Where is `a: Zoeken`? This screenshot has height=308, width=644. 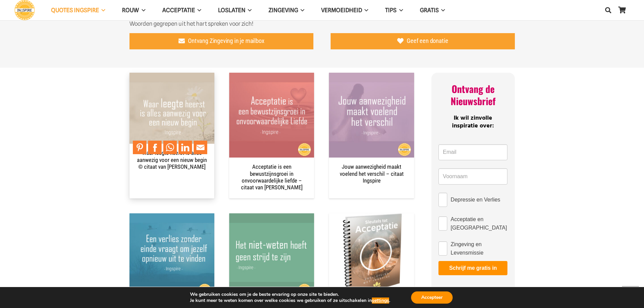 a: Zoeken is located at coordinates (608, 10).